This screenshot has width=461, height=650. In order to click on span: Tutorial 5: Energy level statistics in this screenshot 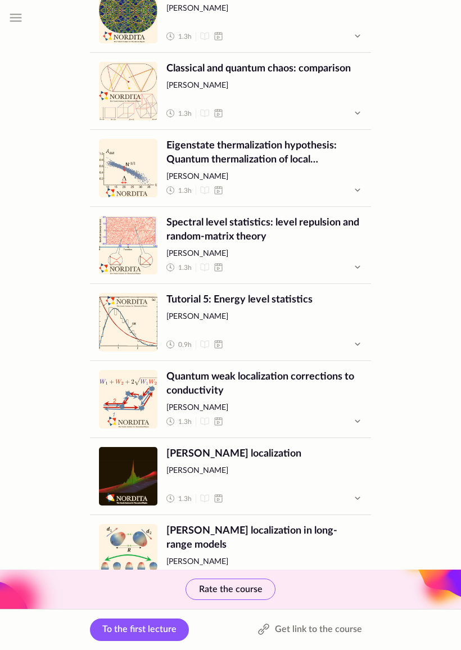, I will do `click(264, 300)`.